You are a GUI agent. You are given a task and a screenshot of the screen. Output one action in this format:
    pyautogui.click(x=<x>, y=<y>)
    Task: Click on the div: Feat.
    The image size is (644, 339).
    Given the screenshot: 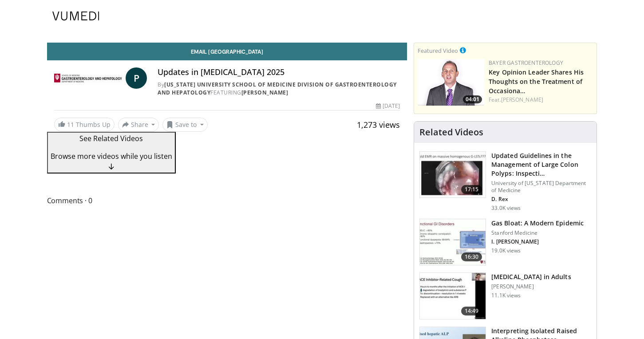 What is the action you would take?
    pyautogui.click(x=541, y=100)
    